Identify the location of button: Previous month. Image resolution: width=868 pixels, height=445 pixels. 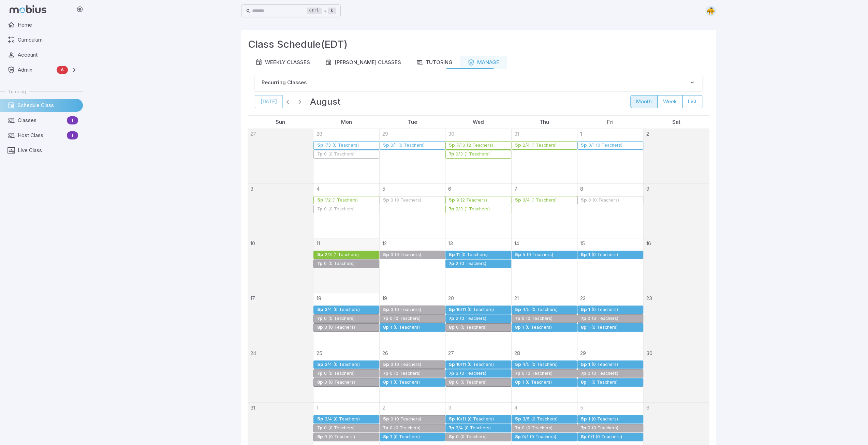
(288, 102).